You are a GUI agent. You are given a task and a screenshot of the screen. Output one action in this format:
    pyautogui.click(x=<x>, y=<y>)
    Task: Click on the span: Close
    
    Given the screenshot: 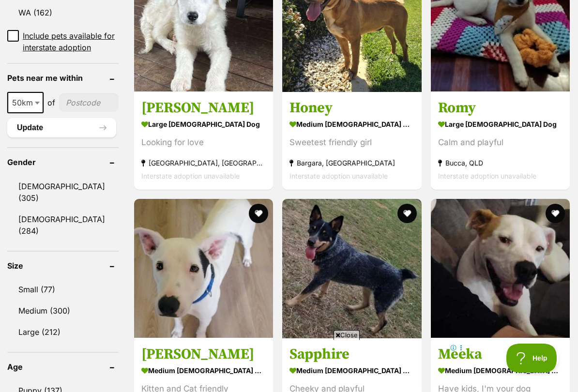 What is the action you would take?
    pyautogui.click(x=347, y=335)
    